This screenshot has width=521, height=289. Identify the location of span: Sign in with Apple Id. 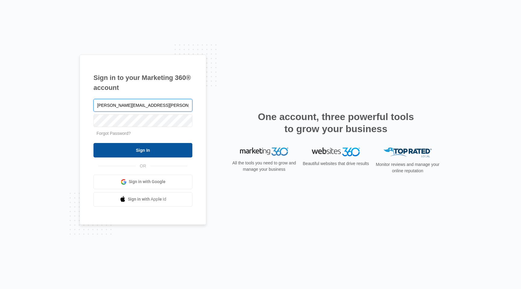
(147, 199).